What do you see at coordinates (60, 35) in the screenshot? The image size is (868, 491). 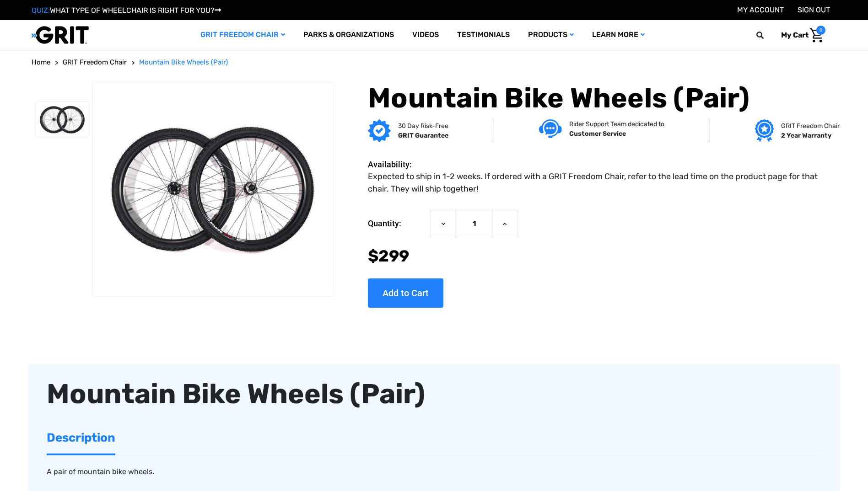 I see `img: GRIT All-Terrain Wheelchair and Mobility Equipment` at bounding box center [60, 35].